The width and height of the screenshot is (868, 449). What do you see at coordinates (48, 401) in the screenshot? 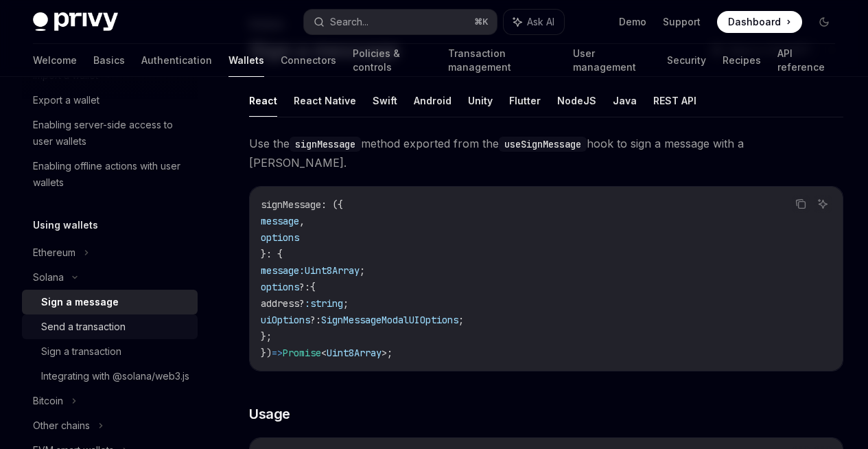
I see `div: Bitcoin` at bounding box center [48, 401].